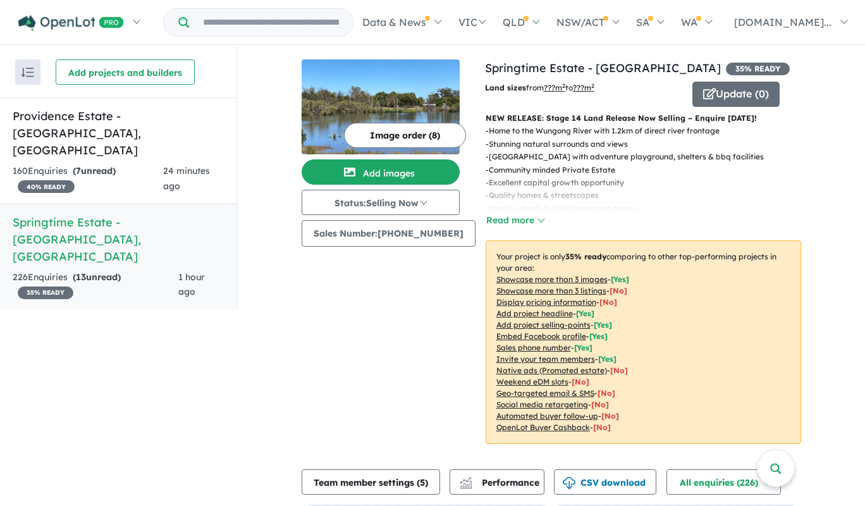 This screenshot has height=506, width=865. Describe the element at coordinates (648, 131) in the screenshot. I see `p: - Home to the Wungong River with 1.2km of direct river frontage` at that location.